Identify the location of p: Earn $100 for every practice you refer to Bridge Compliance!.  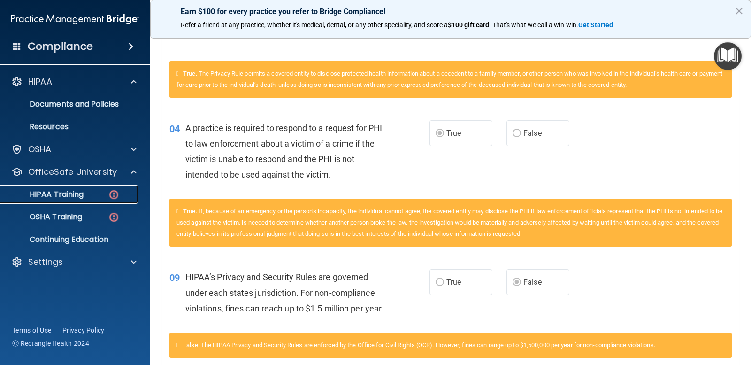
(451, 11).